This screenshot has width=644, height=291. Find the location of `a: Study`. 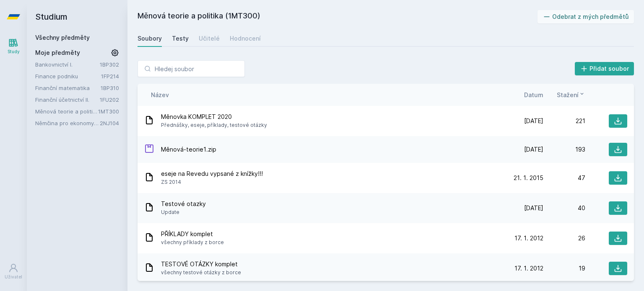

a: Study is located at coordinates (13, 46).